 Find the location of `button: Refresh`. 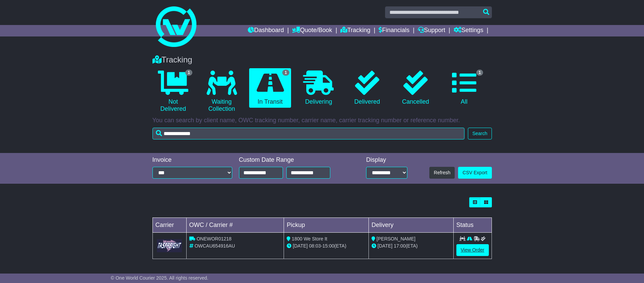

button: Refresh is located at coordinates (442, 173).